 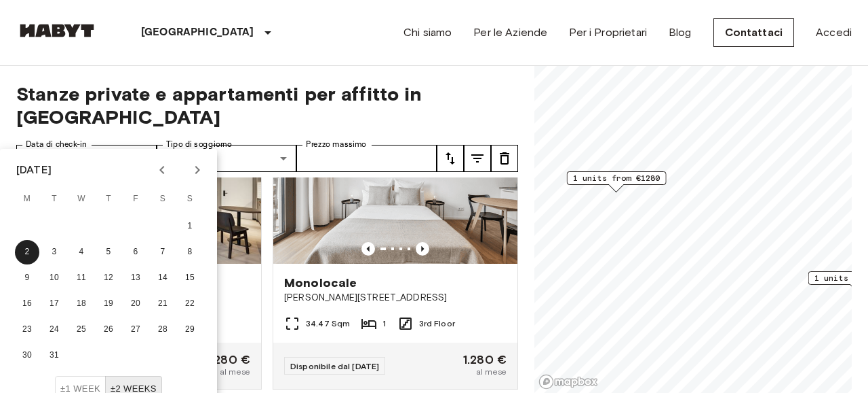 What do you see at coordinates (27, 329) in the screenshot?
I see `button: 23` at bounding box center [27, 329].